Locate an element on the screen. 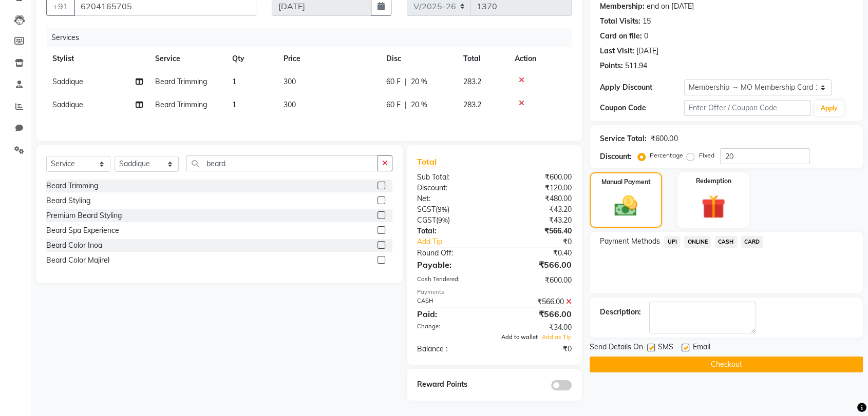 Image resolution: width=868 pixels, height=416 pixels. span: Payment Methods is located at coordinates (630, 241).